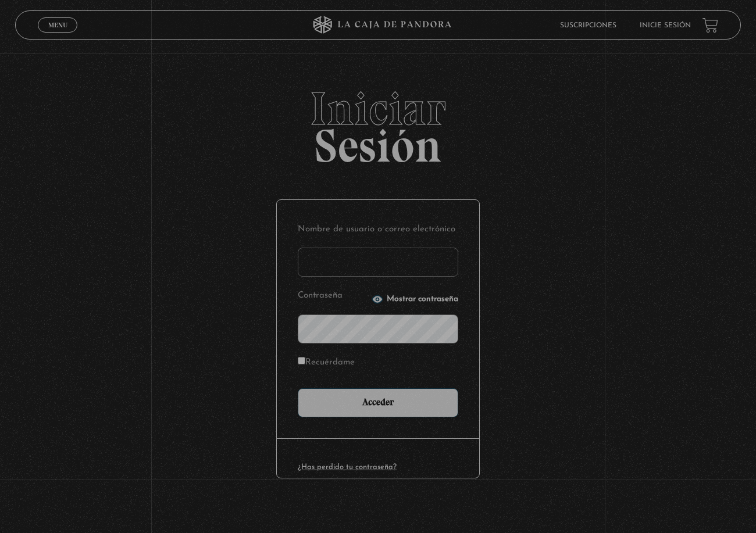 The image size is (756, 533). Describe the element at coordinates (333, 296) in the screenshot. I see `label: Contraseña` at that location.